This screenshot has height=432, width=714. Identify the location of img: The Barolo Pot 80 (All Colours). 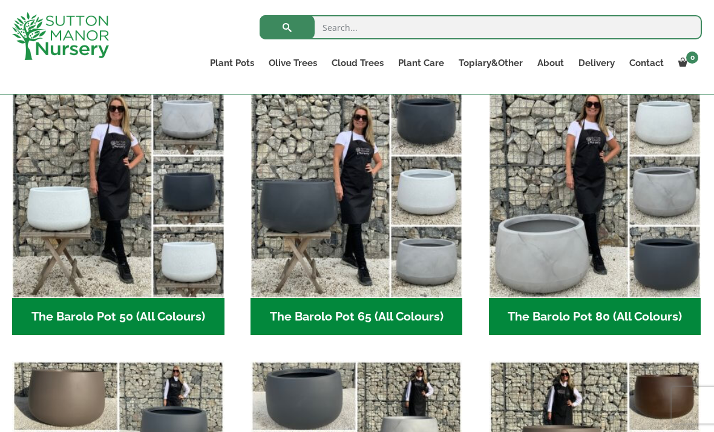
(595, 191).